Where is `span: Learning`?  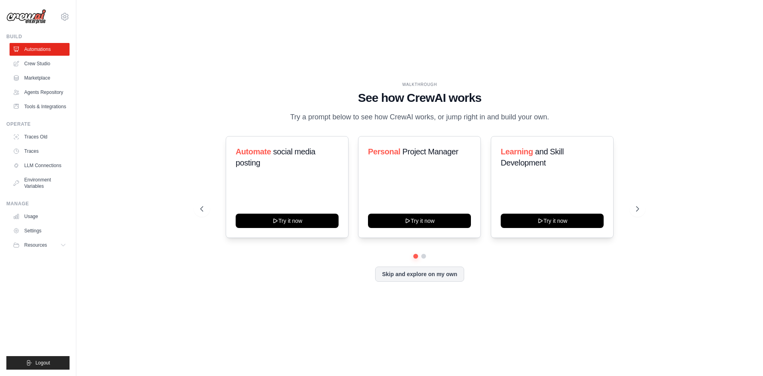 span: Learning is located at coordinates (517, 151).